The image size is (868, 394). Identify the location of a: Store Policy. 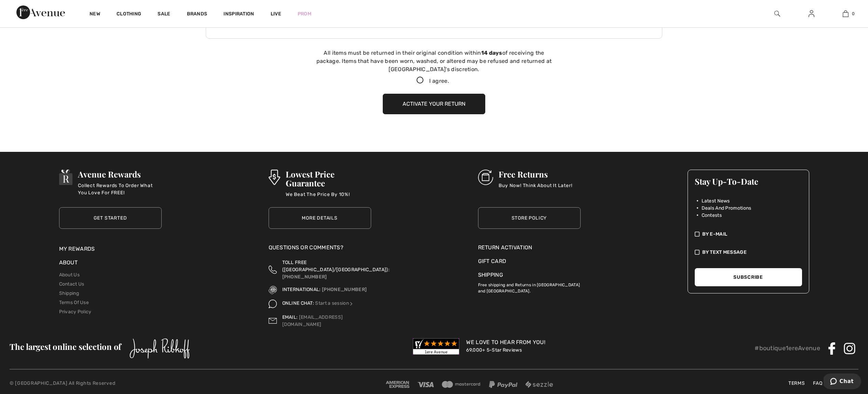
(529, 218).